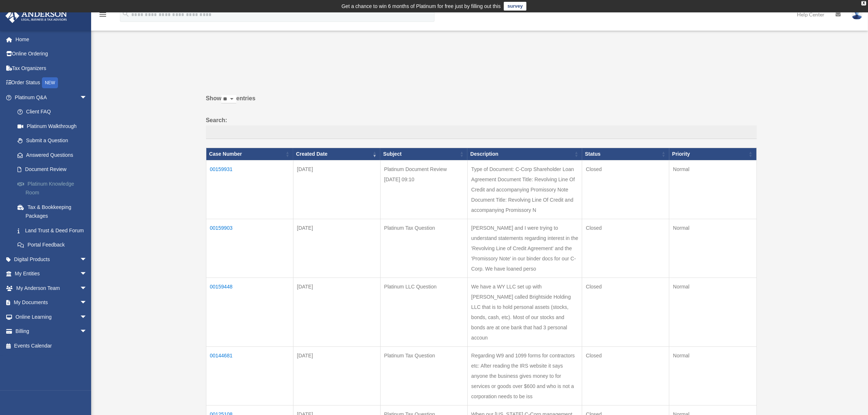  Describe the element at coordinates (52, 155) in the screenshot. I see `a: Answered Questions` at that location.